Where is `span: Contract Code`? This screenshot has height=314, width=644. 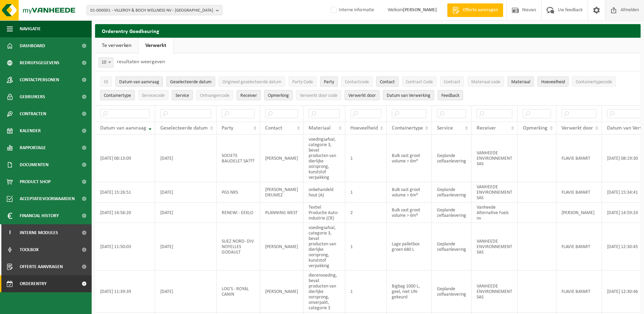 span: Contract Code is located at coordinates (419, 82).